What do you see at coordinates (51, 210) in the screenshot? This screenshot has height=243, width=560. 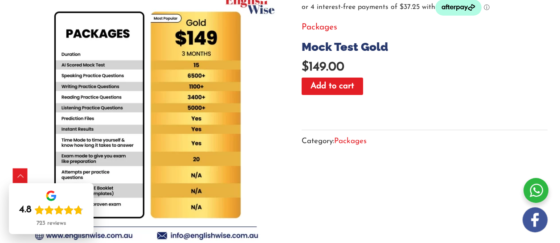 I see `div: Rating: 4.8 out of 5` at bounding box center [51, 210].